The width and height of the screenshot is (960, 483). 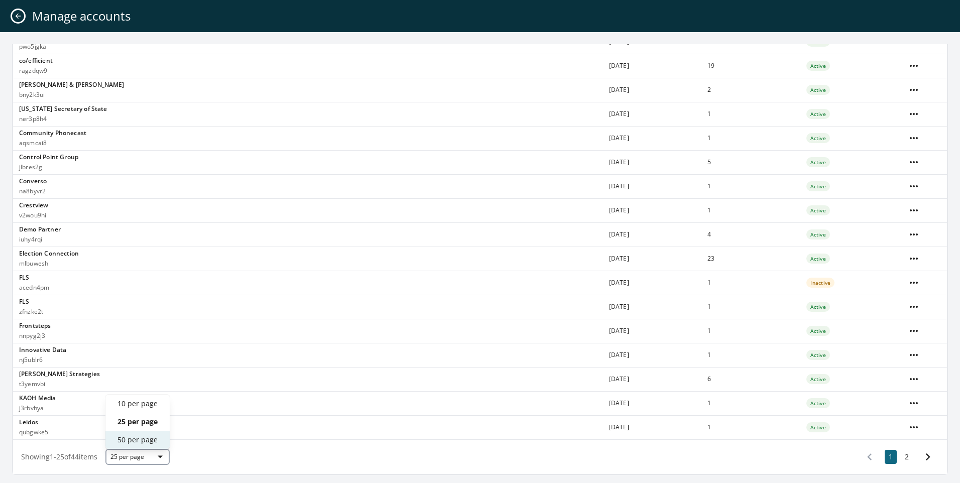 What do you see at coordinates (138, 422) in the screenshot?
I see `div: 25 per page` at bounding box center [138, 422].